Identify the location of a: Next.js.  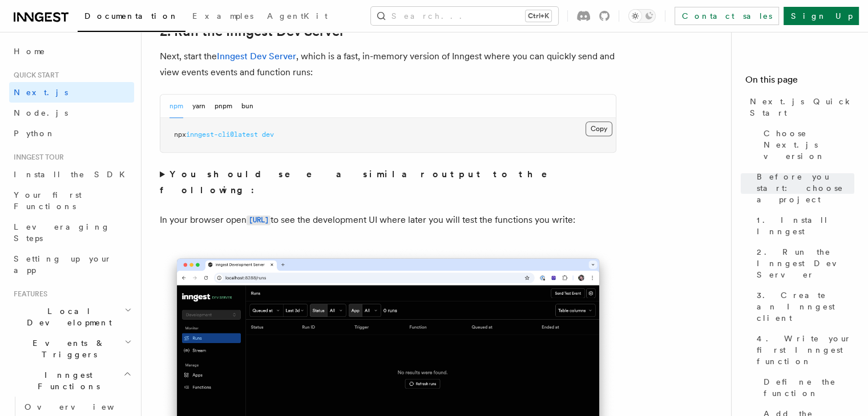
(71, 92).